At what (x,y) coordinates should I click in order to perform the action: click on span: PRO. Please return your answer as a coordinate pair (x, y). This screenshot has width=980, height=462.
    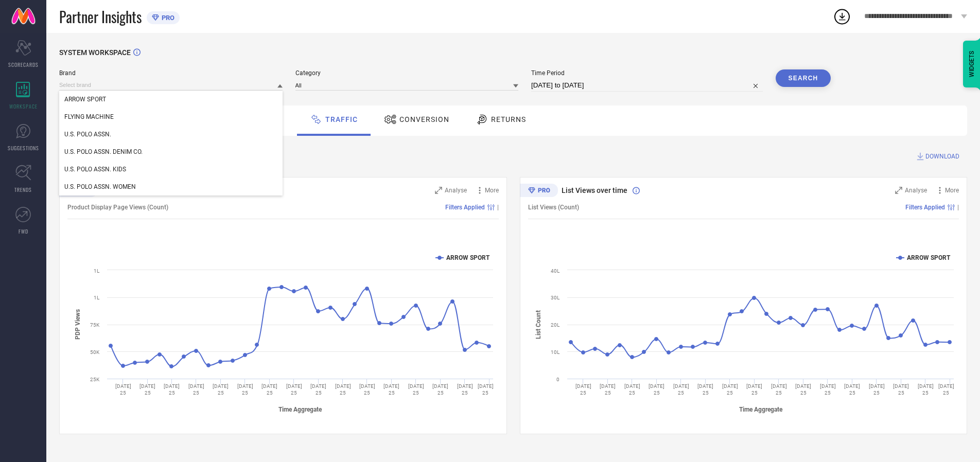
    Looking at the image, I should click on (167, 18).